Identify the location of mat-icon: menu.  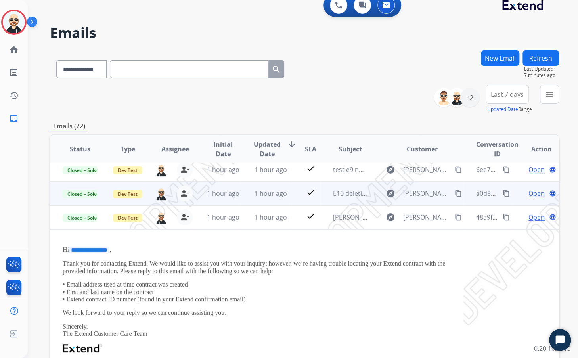
(549, 94).